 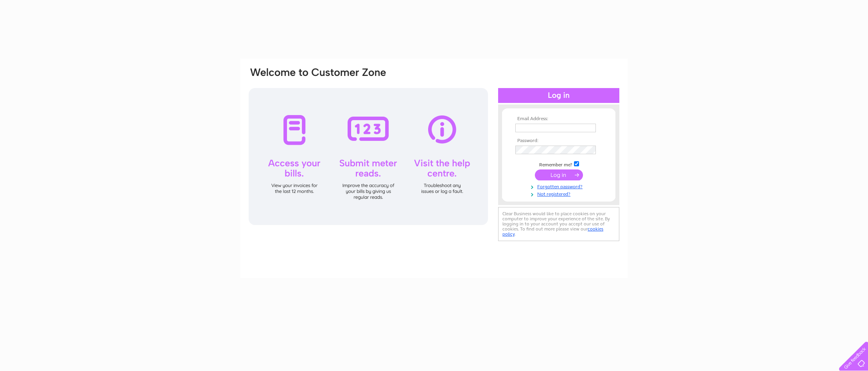 I want to click on div: Clear Business would like to place cookies on your computer to improve your experience of the sit..., so click(x=559, y=224).